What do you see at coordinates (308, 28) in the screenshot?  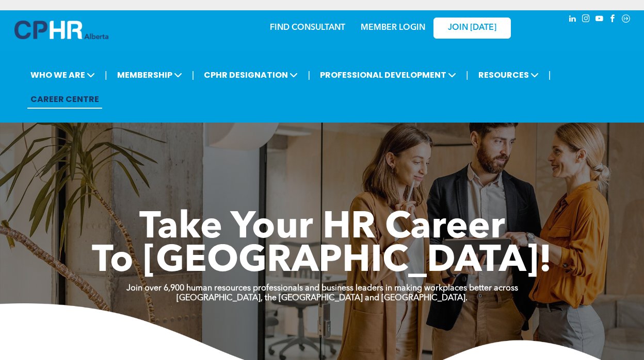 I see `a: FIND CONSULTANT` at bounding box center [308, 28].